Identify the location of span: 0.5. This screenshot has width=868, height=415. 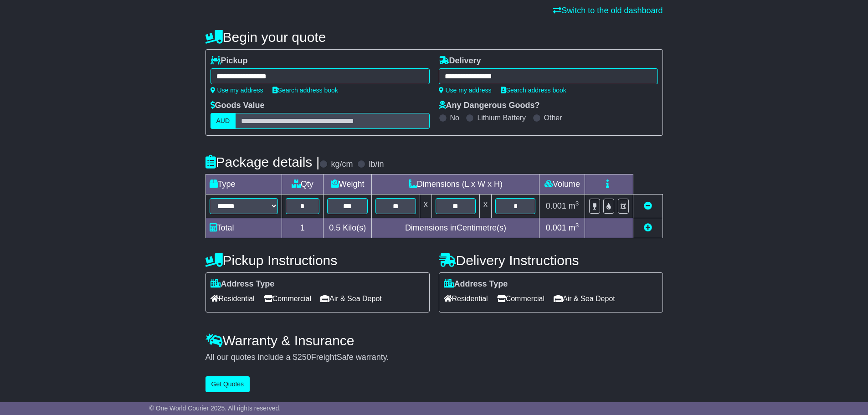
(334, 228).